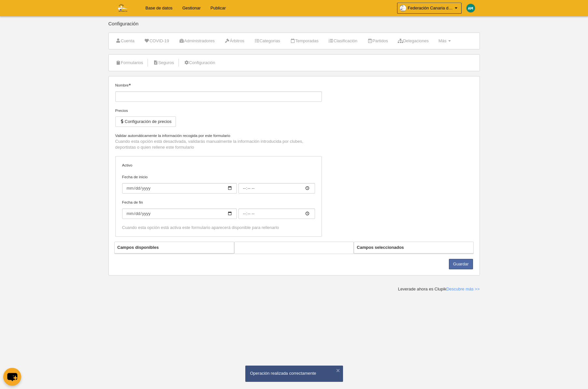  I want to click on span: Más, so click(443, 40).